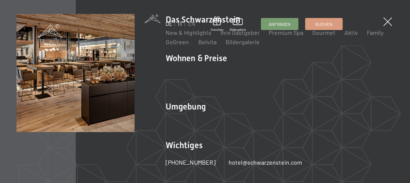 The width and height of the screenshot is (410, 183). What do you see at coordinates (207, 42) in the screenshot?
I see `a: Belvita` at bounding box center [207, 42].